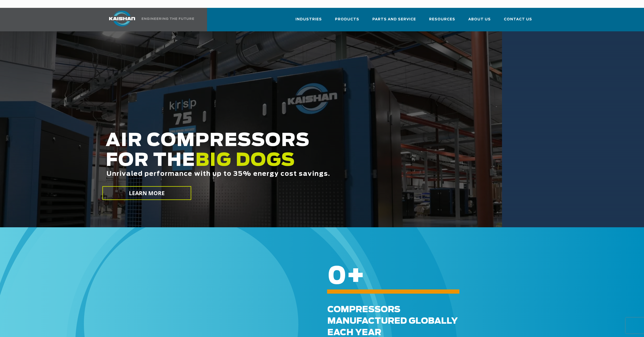 The image size is (644, 337). What do you see at coordinates (442, 19) in the screenshot?
I see `span: Resources` at bounding box center [442, 19].